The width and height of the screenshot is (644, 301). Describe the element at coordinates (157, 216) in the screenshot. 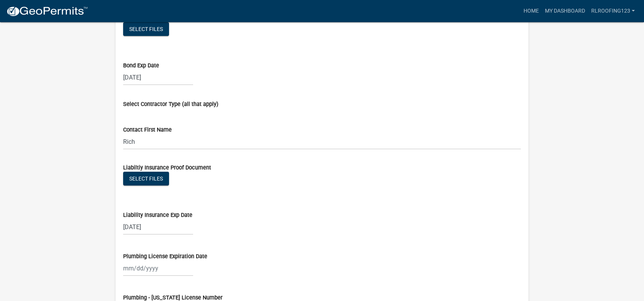

I see `label: Liability Insurance Exp Date` at that location.